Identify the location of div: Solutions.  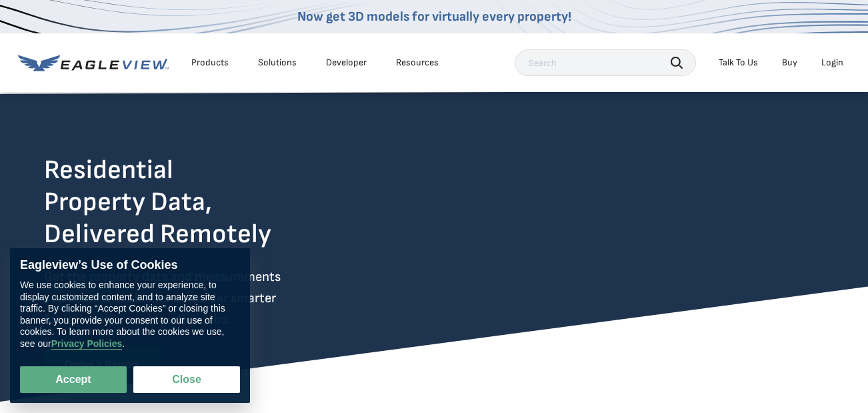
(277, 63).